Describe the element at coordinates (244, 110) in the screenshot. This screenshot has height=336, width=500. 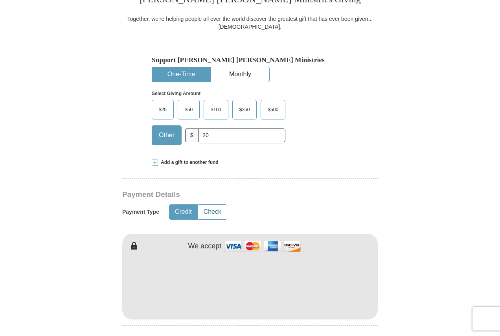
I see `span: $250` at that location.